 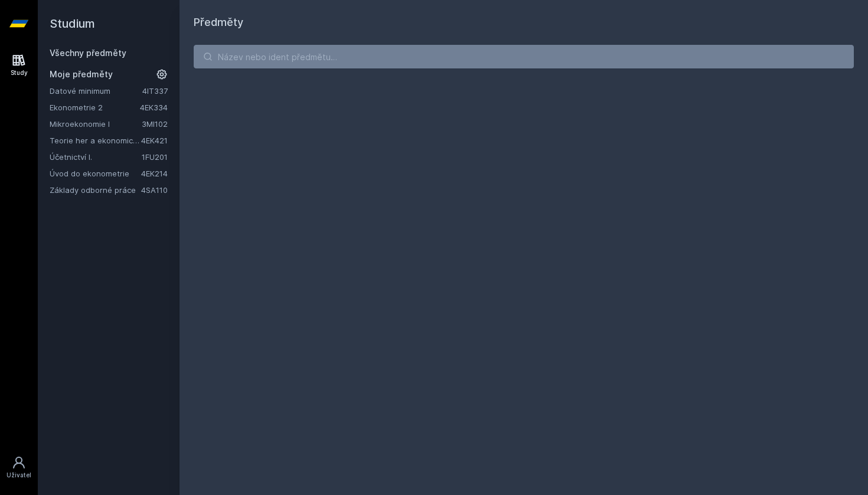 I want to click on a: Úvod do ekonometrie, so click(x=95, y=174).